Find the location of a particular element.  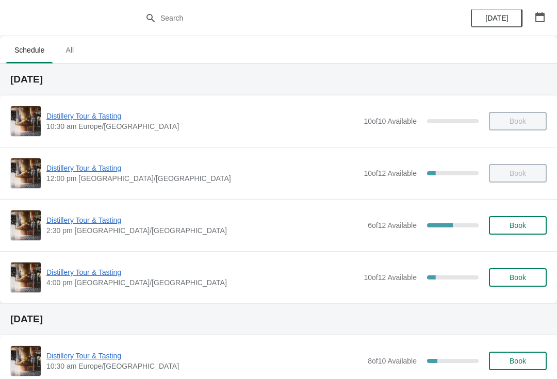

span: 6 of 12 Available is located at coordinates (392, 225).